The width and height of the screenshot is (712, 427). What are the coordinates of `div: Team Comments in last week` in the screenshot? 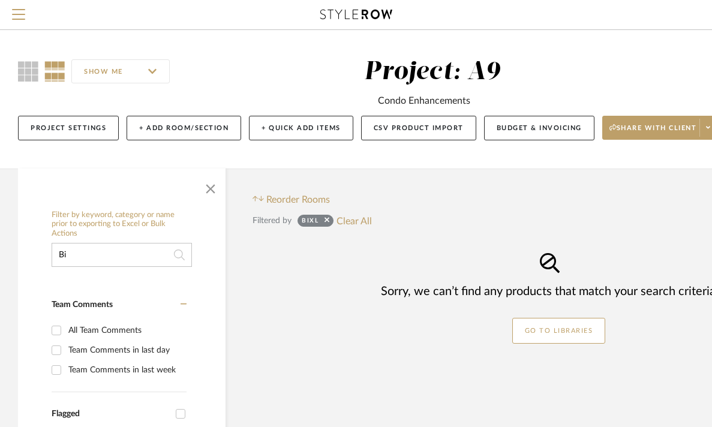 It's located at (126, 370).